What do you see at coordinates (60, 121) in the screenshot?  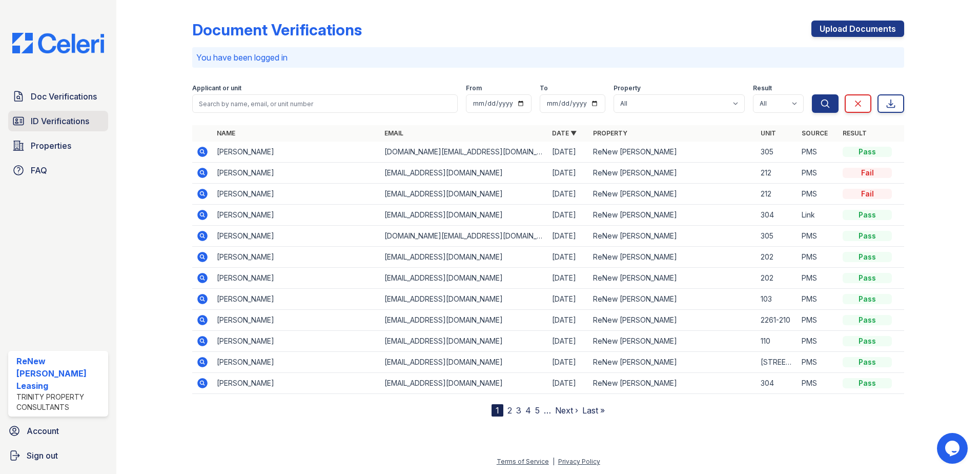 I see `span: ID Verifications` at bounding box center [60, 121].